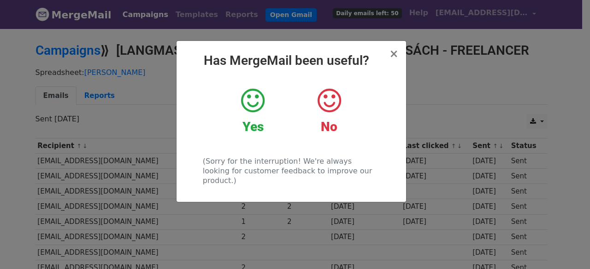 The height and width of the screenshot is (269, 590). What do you see at coordinates (329, 127) in the screenshot?
I see `strong: No` at bounding box center [329, 127].